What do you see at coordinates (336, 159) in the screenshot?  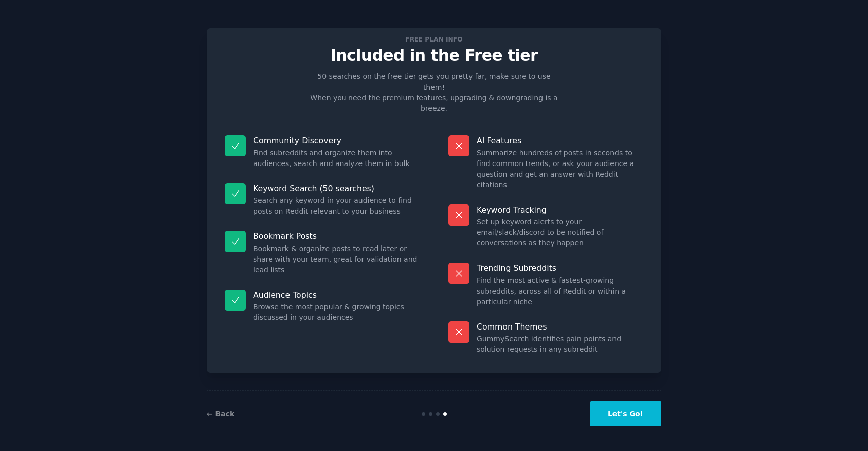 I see `dd: Find subreddits and organize them into audiences, search and analyze them in bulk` at bounding box center [336, 159].